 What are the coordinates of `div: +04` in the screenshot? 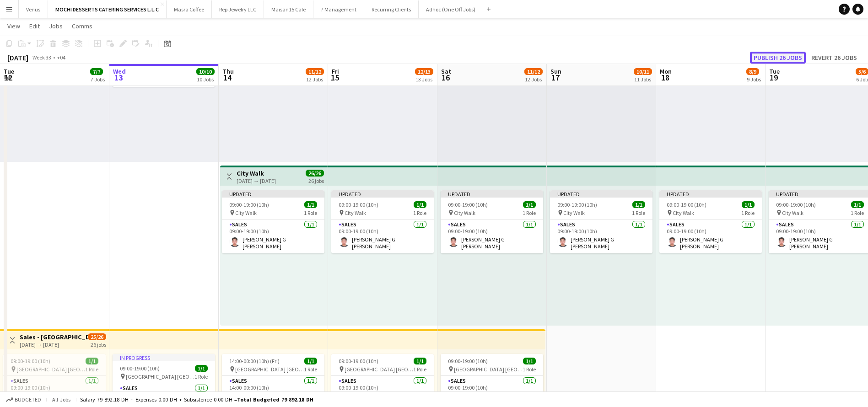 It's located at (61, 57).